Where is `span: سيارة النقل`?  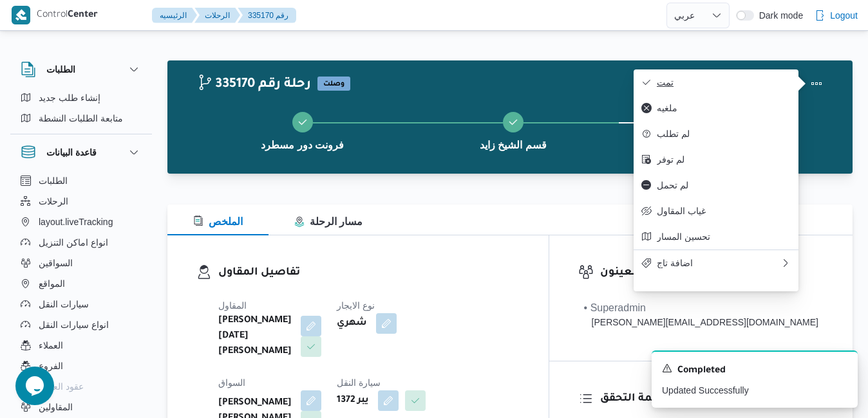 span: سيارة النقل is located at coordinates (358, 382).